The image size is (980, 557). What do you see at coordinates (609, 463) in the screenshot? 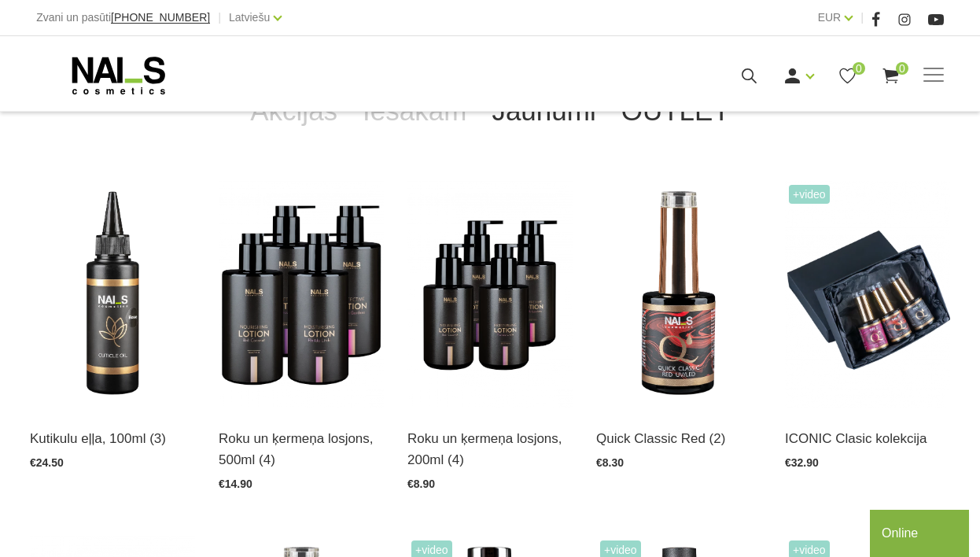
I see `span: €8.30` at bounding box center [609, 463].